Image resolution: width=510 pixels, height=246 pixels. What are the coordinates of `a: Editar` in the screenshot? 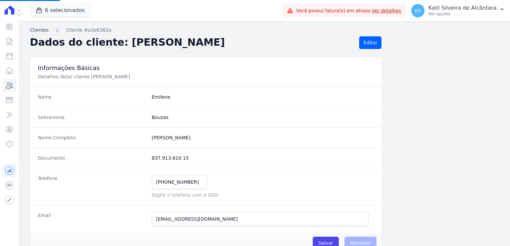 It's located at (370, 43).